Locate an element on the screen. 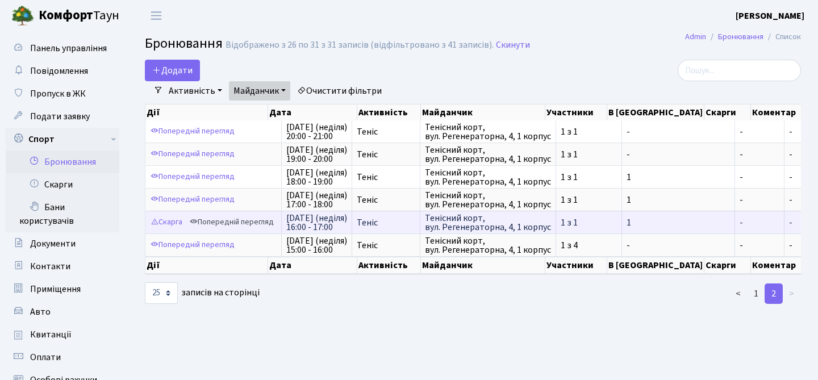  a: Активність is located at coordinates (196, 91).